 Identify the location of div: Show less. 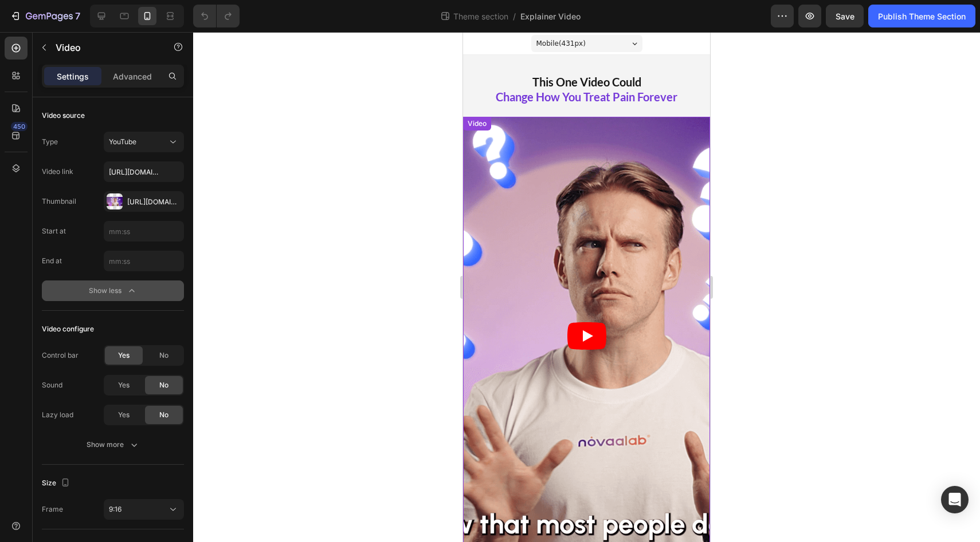
(113, 291).